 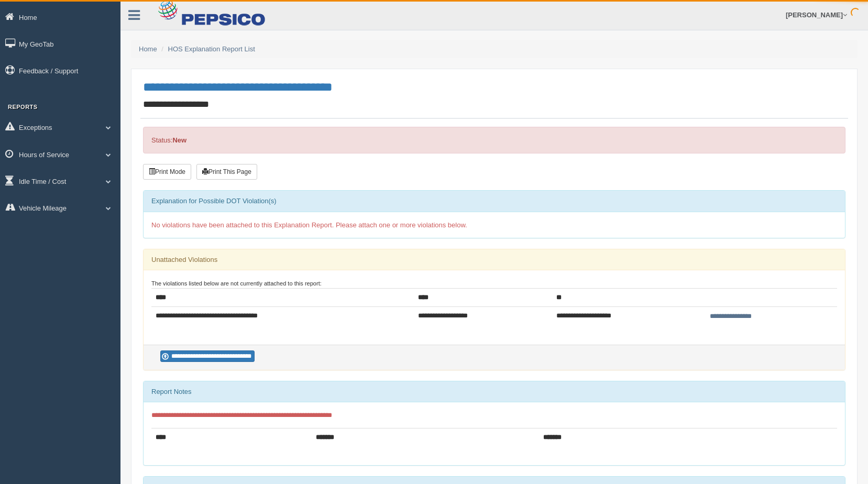 I want to click on small: The violations listed below are not currently attached to this report:, so click(x=236, y=283).